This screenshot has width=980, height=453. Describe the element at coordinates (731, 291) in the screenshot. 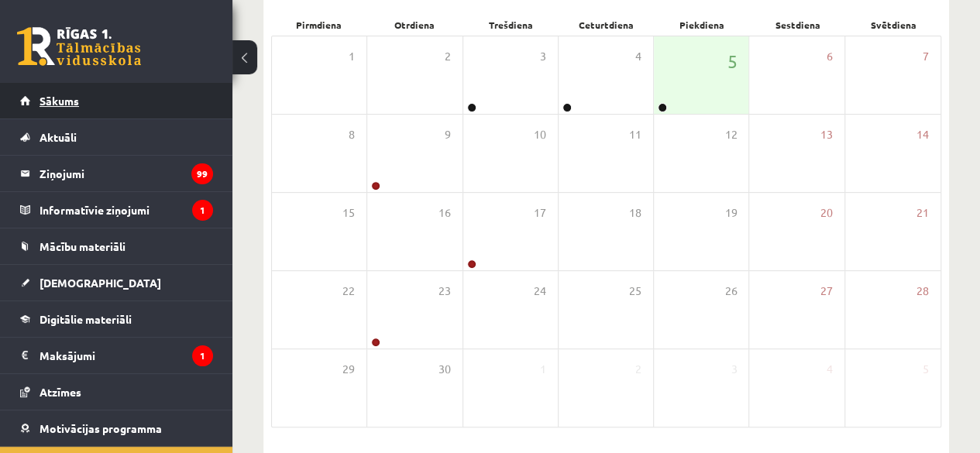

I see `span: 26` at that location.